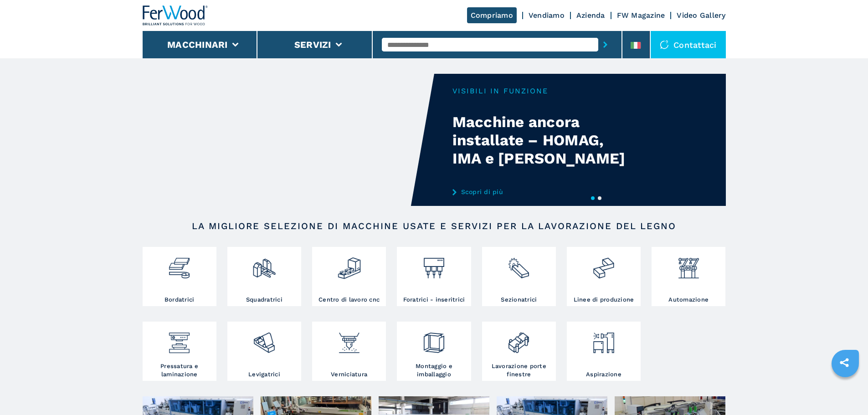  I want to click on a: sharethis, so click(844, 363).